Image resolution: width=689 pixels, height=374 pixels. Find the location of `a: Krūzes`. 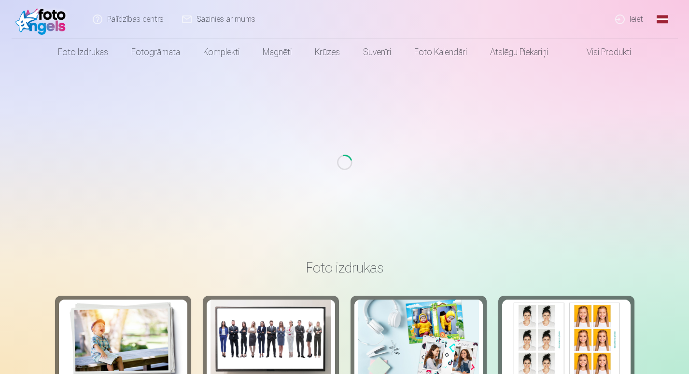

a: Krūzes is located at coordinates (327, 52).